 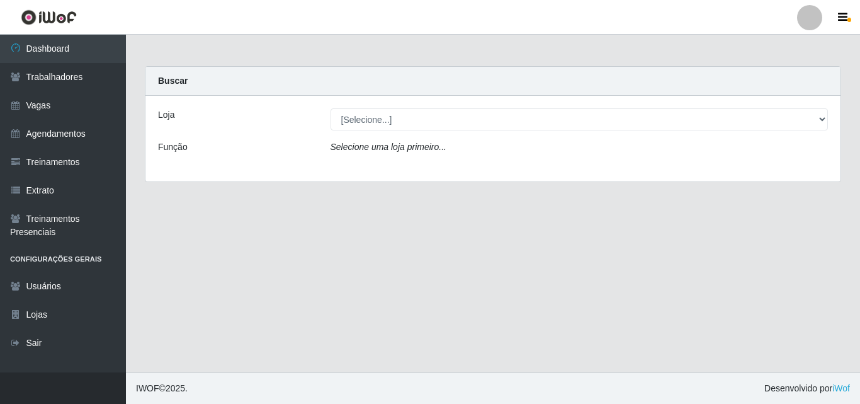 I want to click on img: CoreUI Logo, so click(x=48, y=17).